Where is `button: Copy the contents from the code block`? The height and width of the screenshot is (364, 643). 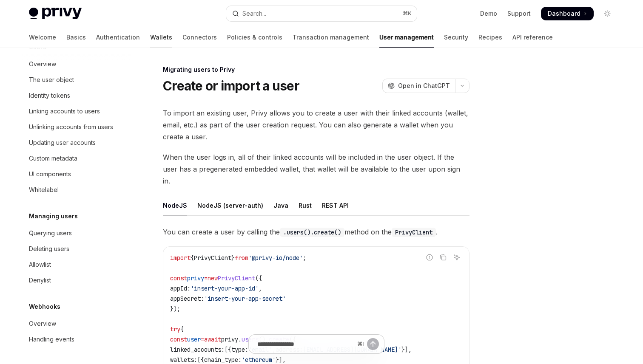
button: Copy the contents from the code block is located at coordinates (443, 258).